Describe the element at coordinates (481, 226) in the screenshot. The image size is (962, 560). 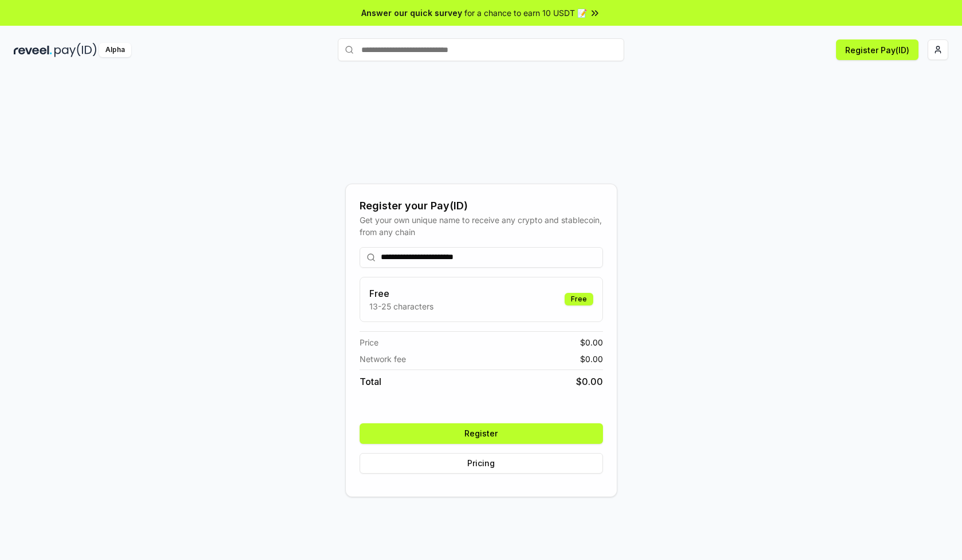
I see `div: Get your own unique name to receive any crypto and stablecoin, from any chain` at that location.